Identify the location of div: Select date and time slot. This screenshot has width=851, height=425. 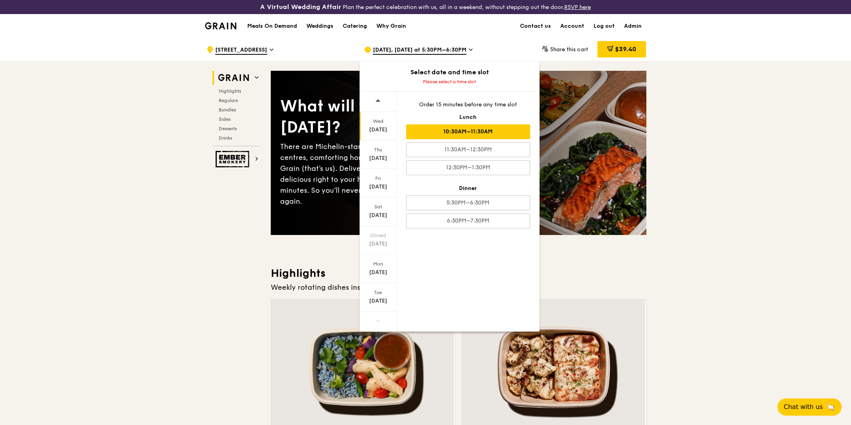
(450, 72).